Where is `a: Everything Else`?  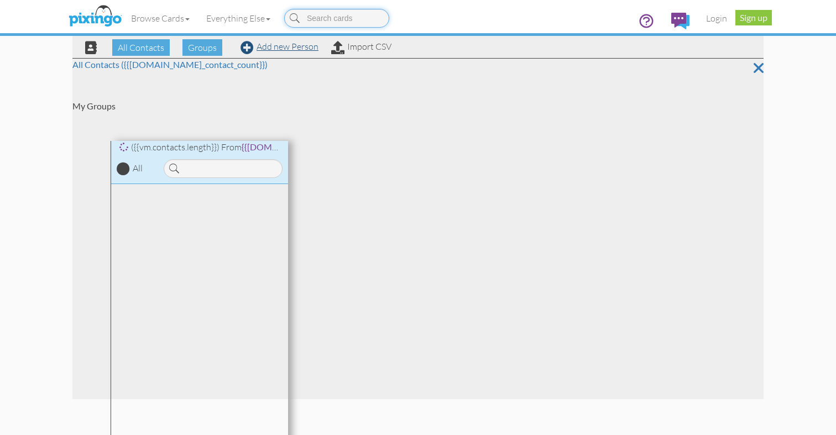
a: Everything Else is located at coordinates (238, 18).